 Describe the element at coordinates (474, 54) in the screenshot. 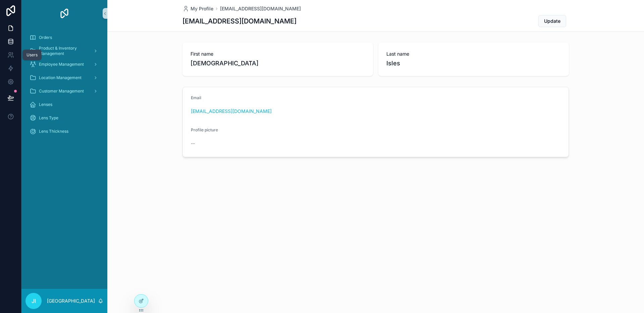

I see `span: Last name` at that location.